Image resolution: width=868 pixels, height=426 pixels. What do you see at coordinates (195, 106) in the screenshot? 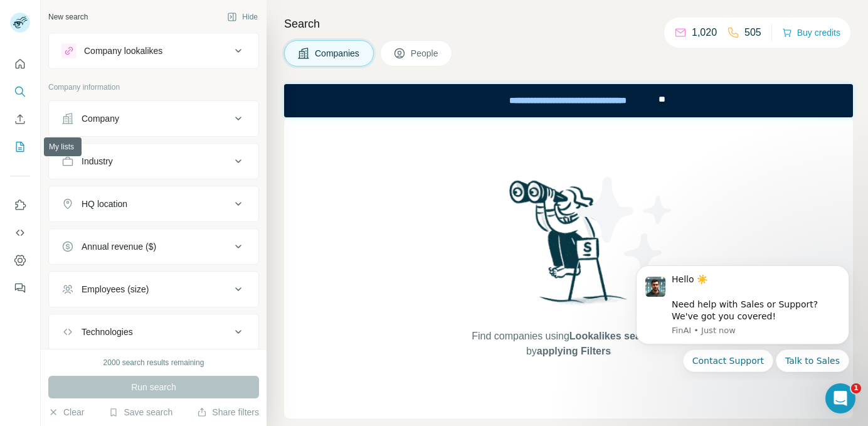
I see `button: Quick reply: Talk to Sales` at bounding box center [195, 106].